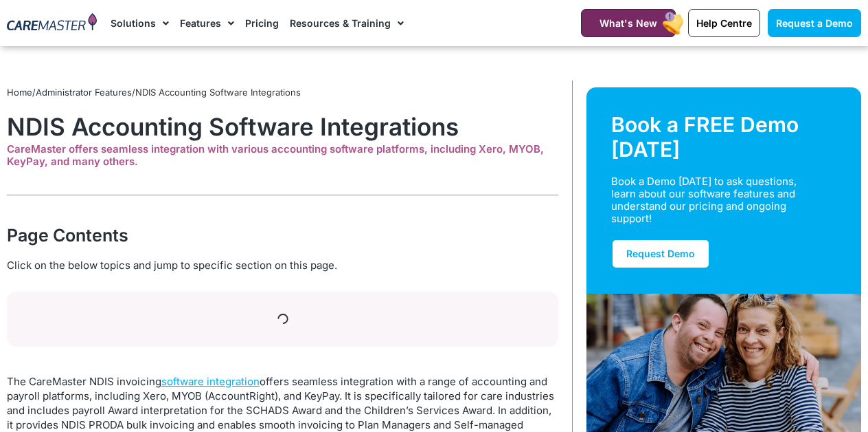  I want to click on h1: NDIS Accounting Software Integrations, so click(282, 126).